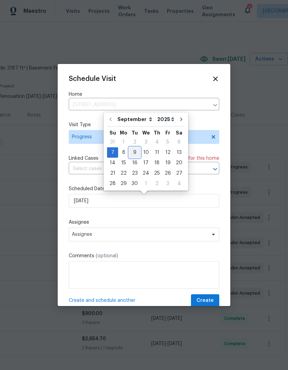 The height and width of the screenshot is (370, 288). Describe the element at coordinates (113, 152) in the screenshot. I see `div: Sun Sep 07 2025` at that location.